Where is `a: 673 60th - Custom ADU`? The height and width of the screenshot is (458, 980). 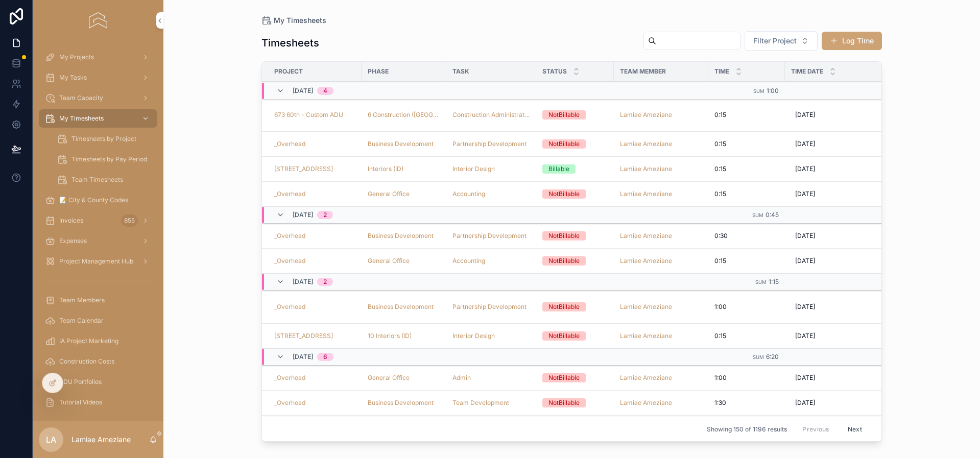
a: 673 60th - Custom ADU is located at coordinates (314, 114).